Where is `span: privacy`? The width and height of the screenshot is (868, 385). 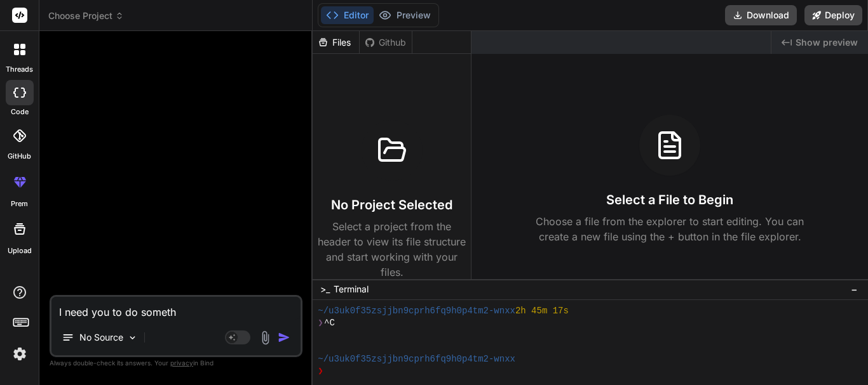
span: privacy is located at coordinates (181, 363).